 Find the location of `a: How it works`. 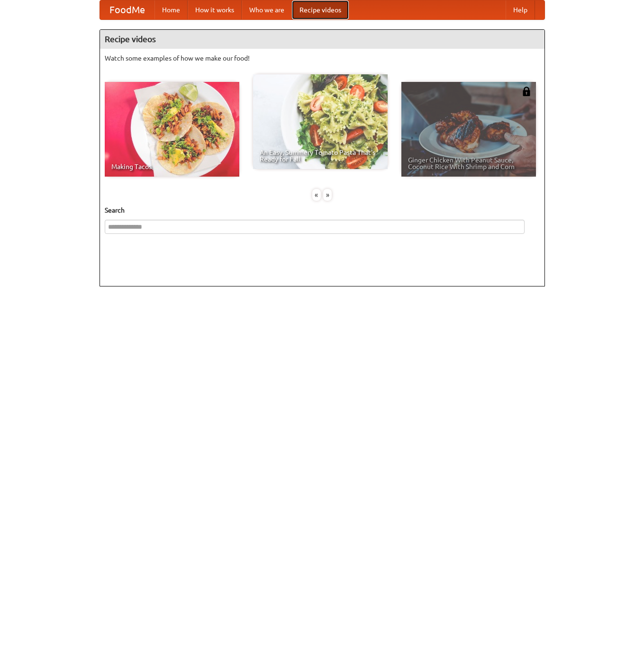

a: How it works is located at coordinates (215, 10).